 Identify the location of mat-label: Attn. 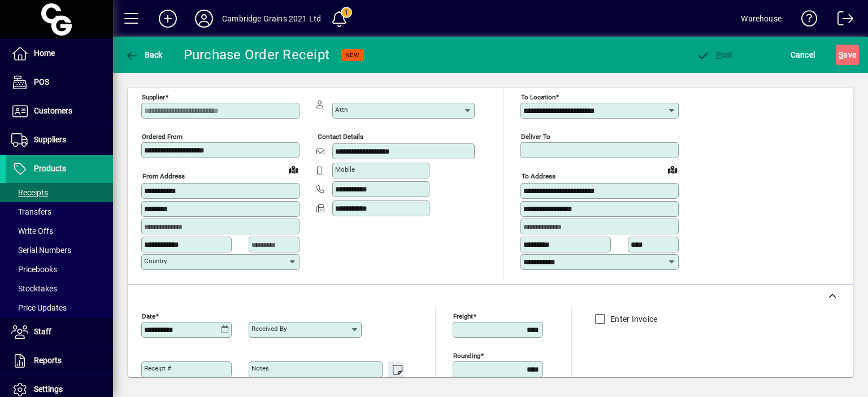
(341, 110).